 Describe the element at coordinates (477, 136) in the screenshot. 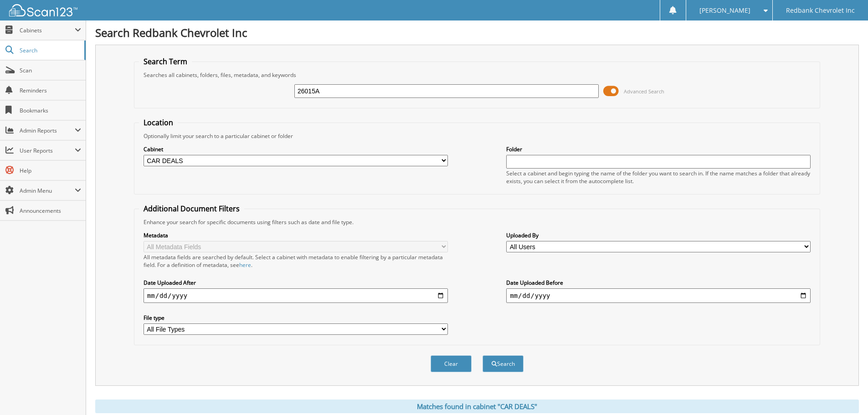

I see `div: Optionally limit your search to a particular cabinet or folder` at that location.